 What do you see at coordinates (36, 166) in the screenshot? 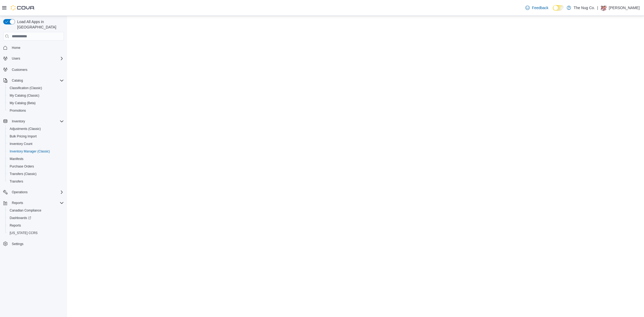
I see `button: Purchase Orders` at bounding box center [36, 166].